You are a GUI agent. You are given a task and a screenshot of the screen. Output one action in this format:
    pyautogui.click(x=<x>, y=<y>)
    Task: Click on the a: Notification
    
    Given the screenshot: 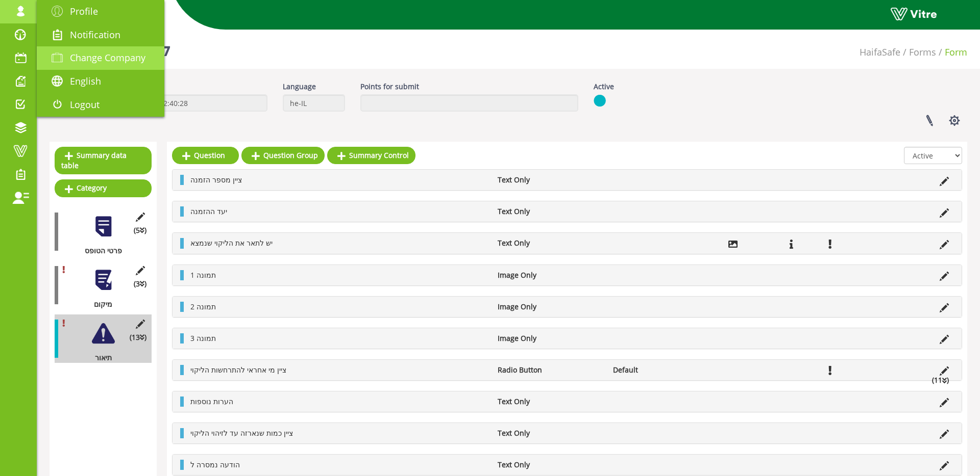 What is the action you would take?
    pyautogui.click(x=101, y=35)
    